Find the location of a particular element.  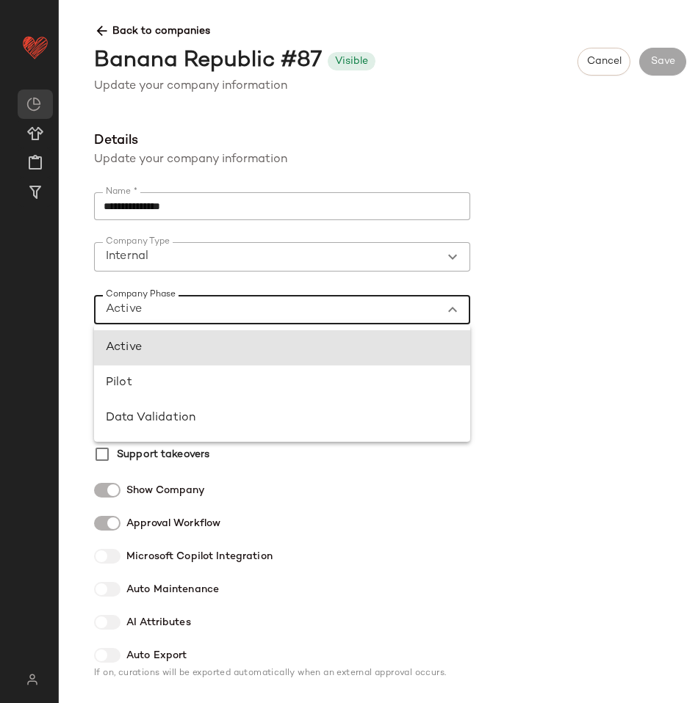

div: If on, curations will be exported automatically when an external approval occurs. is located at coordinates (329, 674).